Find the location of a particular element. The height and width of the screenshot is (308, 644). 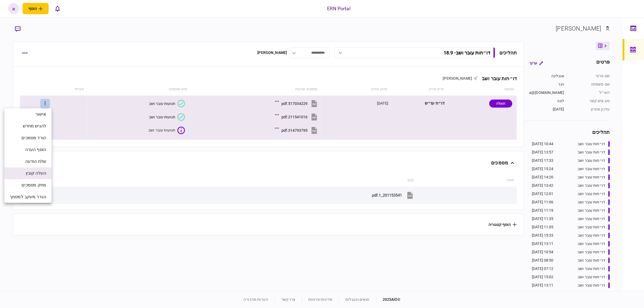

span: הוסף הערה is located at coordinates (36, 149).